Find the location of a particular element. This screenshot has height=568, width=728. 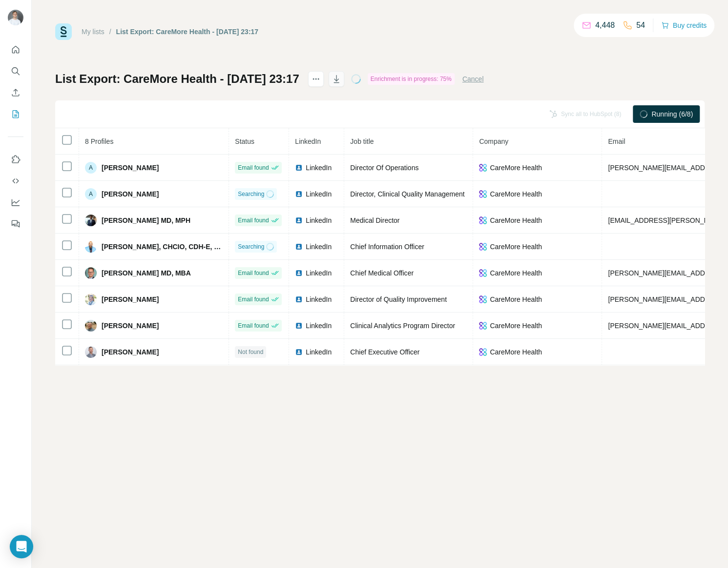

a: My lists is located at coordinates (93, 32).